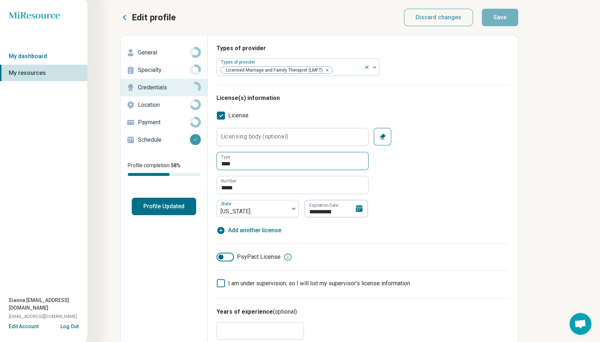 Image resolution: width=600 pixels, height=342 pixels. I want to click on a: Specialty, so click(164, 70).